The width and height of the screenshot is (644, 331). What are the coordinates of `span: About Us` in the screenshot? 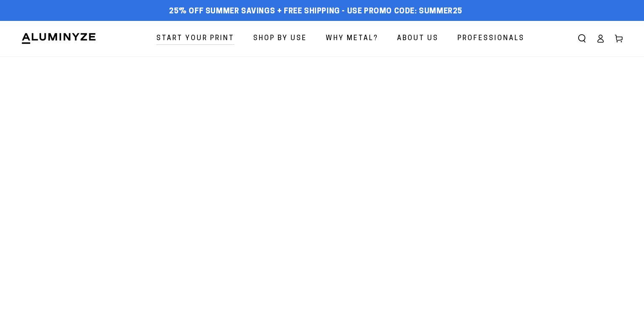 It's located at (417, 38).